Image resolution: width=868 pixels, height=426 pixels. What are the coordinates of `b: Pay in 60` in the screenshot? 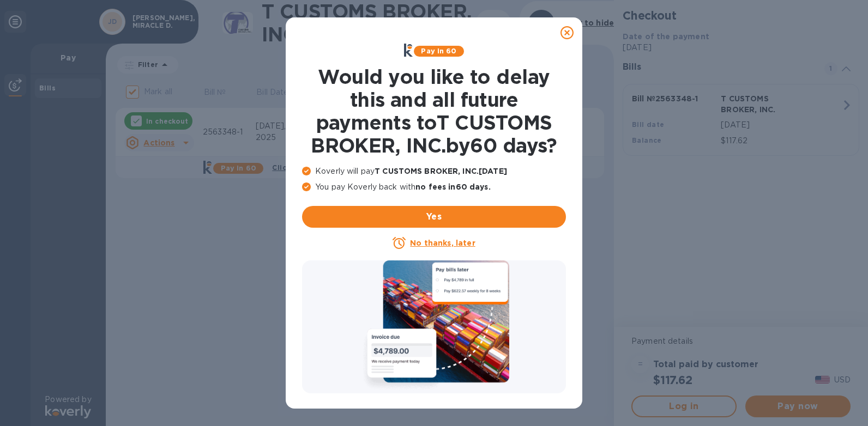 It's located at (438, 51).